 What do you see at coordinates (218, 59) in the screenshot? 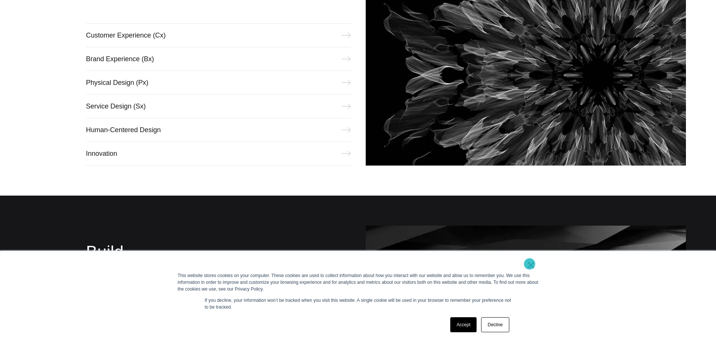
I see `a: Brand Experience (Bx)` at bounding box center [218, 59].